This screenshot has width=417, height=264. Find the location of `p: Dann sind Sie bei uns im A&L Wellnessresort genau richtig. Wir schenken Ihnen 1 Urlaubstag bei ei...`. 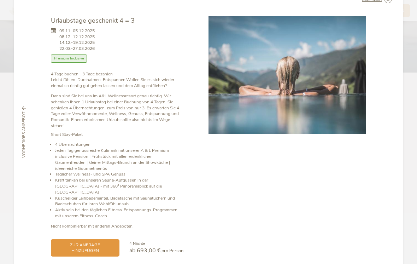

p: Dann sind Sie bei uns im A&L Wellnessresort genau richtig. Wir schenken Ihnen 1 Urlaubstag bei ei... is located at coordinates (117, 111).